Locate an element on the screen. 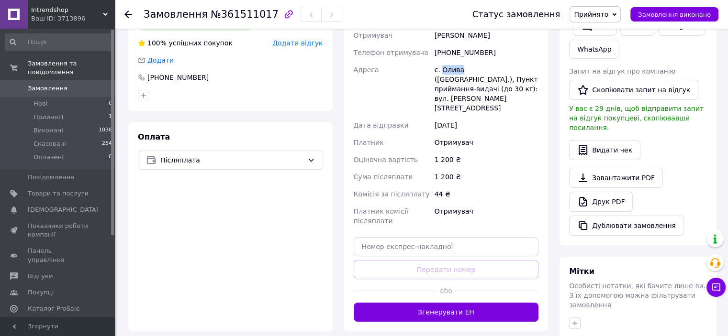 Image resolution: width=728 pixels, height=336 pixels. span: Виконані is located at coordinates (48, 131).